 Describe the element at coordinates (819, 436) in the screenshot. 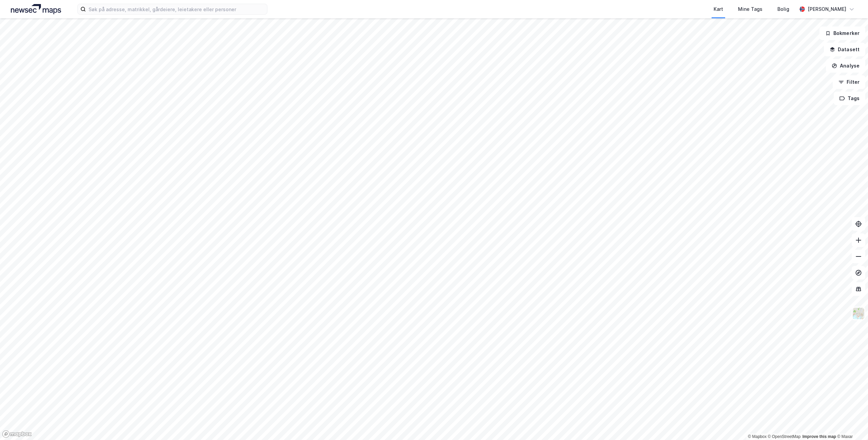

I see `a: Improve this map` at that location.